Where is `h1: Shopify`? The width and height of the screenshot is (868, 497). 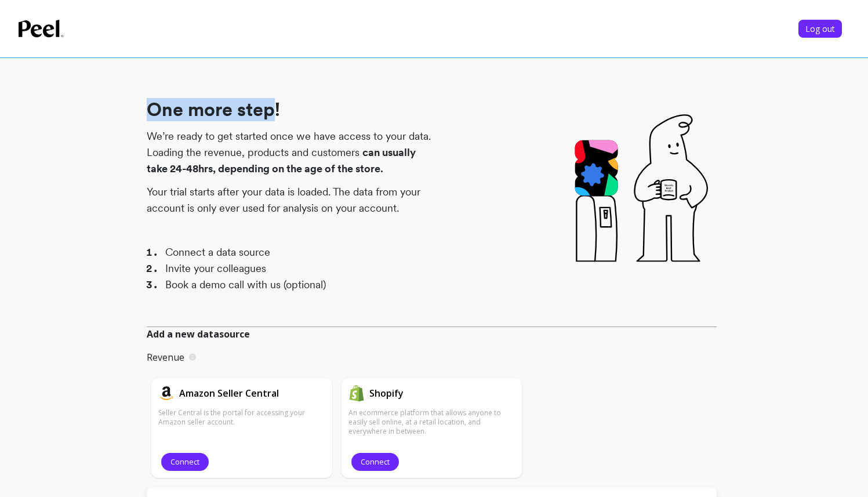 h1: Shopify is located at coordinates (386, 393).